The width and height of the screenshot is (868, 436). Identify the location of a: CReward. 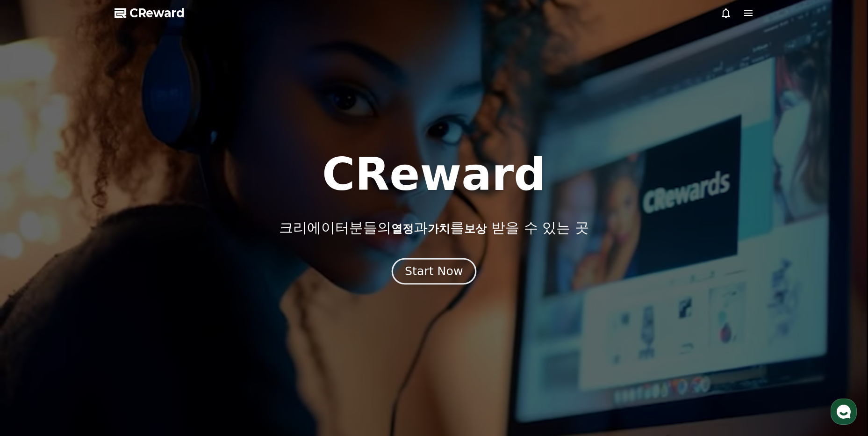
(150, 13).